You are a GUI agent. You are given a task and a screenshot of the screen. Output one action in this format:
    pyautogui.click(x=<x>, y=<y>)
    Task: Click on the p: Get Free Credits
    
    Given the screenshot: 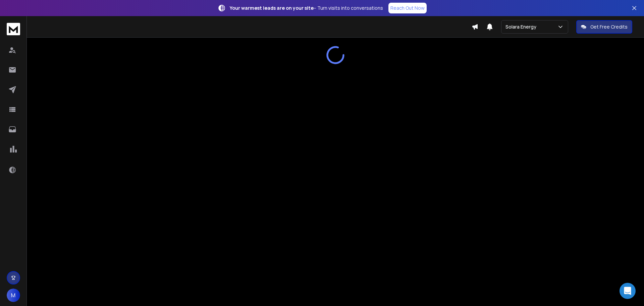 What is the action you would take?
    pyautogui.click(x=609, y=27)
    